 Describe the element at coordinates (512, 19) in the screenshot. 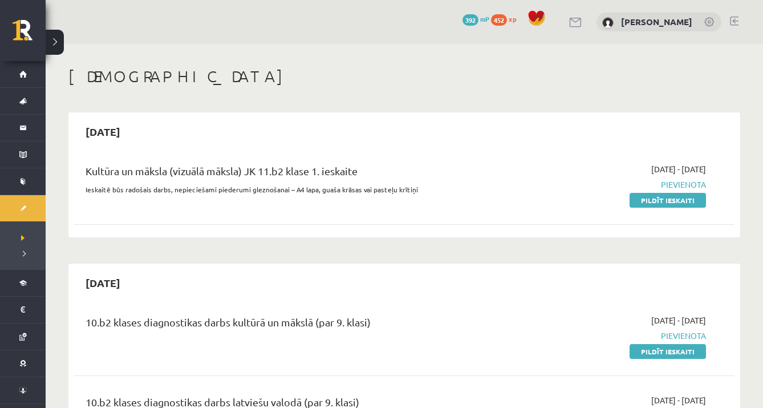

I see `span: xp` at that location.